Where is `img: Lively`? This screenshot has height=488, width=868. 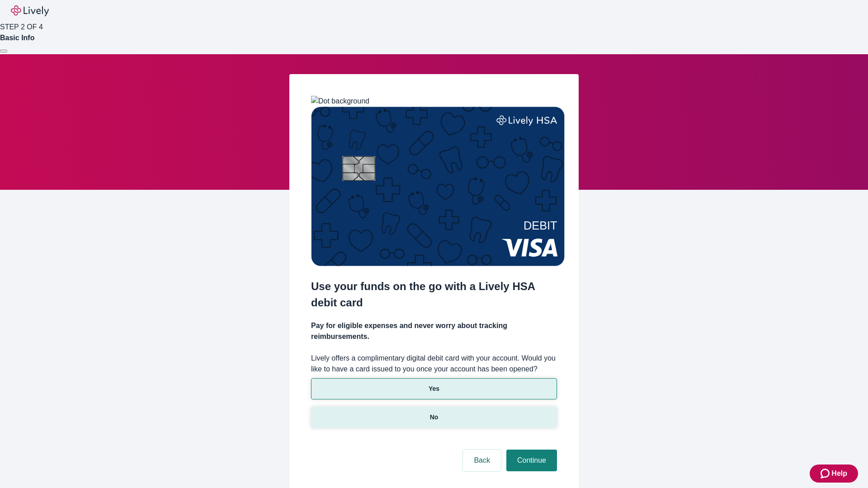 img: Lively is located at coordinates (30, 11).